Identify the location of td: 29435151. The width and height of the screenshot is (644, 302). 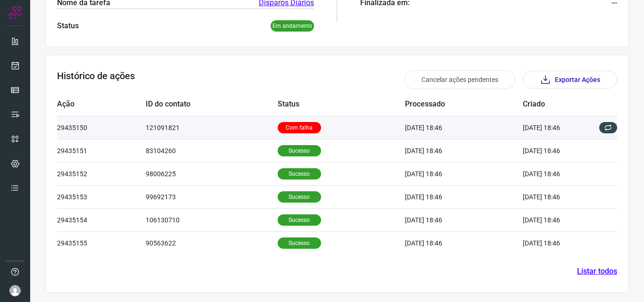
(101, 150).